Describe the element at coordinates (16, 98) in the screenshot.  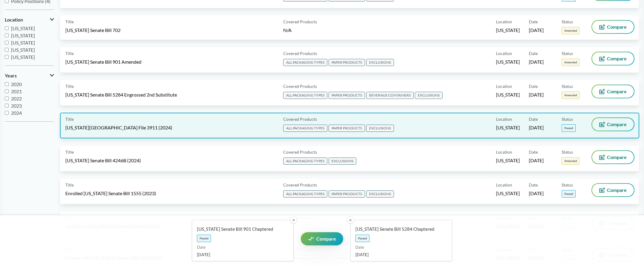
I see `span: 2022` at that location.